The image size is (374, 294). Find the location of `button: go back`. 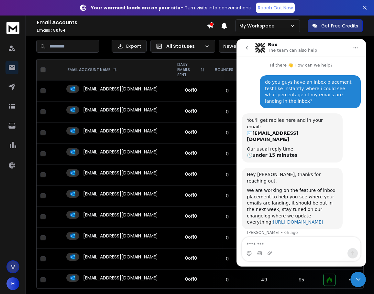

button: go back is located at coordinates (10, 9).